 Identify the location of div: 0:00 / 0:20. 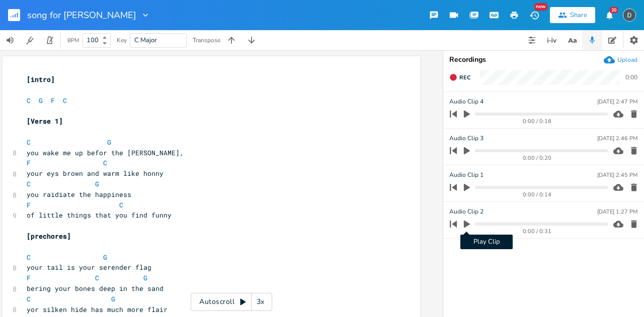
(537, 158).